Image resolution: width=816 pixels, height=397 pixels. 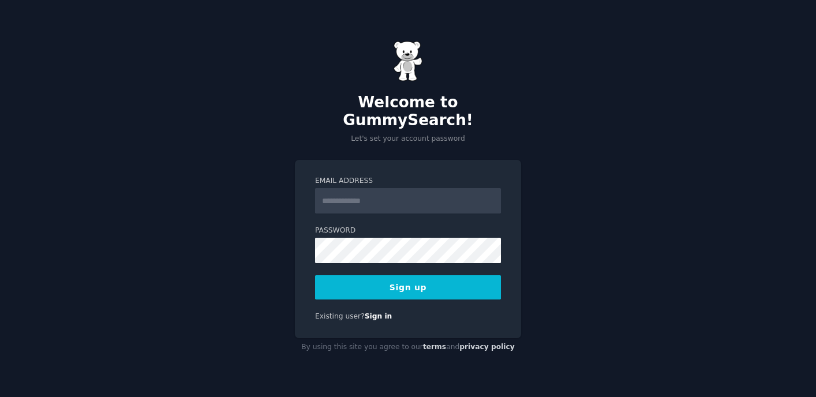 I want to click on img: Gummy Bear, so click(x=408, y=61).